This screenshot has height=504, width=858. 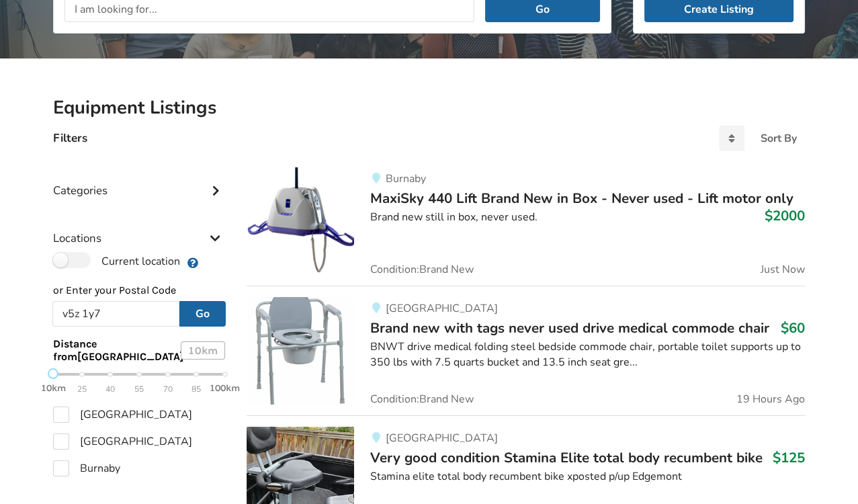 I want to click on h2: Equipment Listings, so click(x=429, y=107).